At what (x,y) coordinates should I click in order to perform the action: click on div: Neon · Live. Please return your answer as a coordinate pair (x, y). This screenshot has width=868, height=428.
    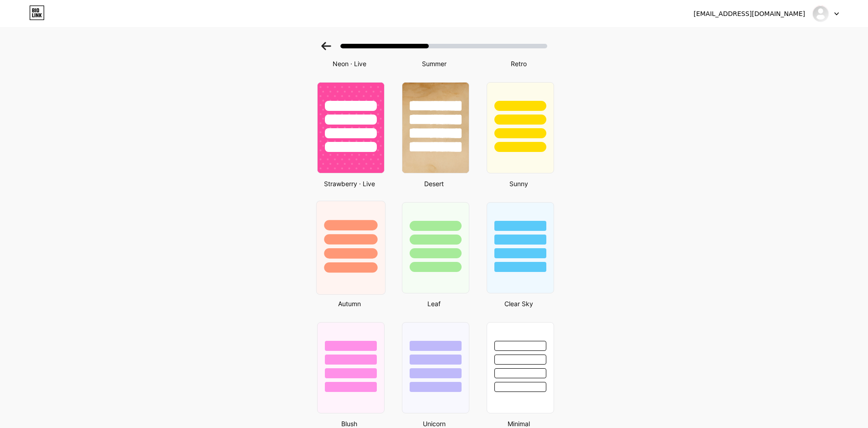
    Looking at the image, I should click on (350, 64).